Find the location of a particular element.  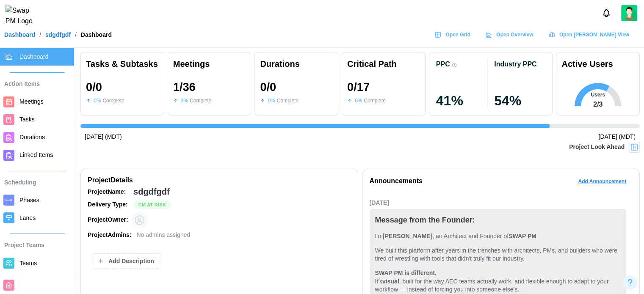

p: I'm , an Architect and Founder of is located at coordinates (498, 236).